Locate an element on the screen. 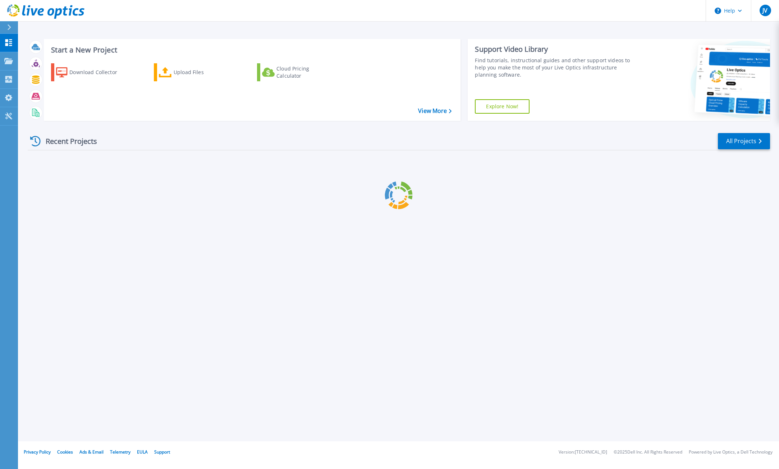  li: © 2025 Dell Inc. All Rights Reserved is located at coordinates (648, 452).